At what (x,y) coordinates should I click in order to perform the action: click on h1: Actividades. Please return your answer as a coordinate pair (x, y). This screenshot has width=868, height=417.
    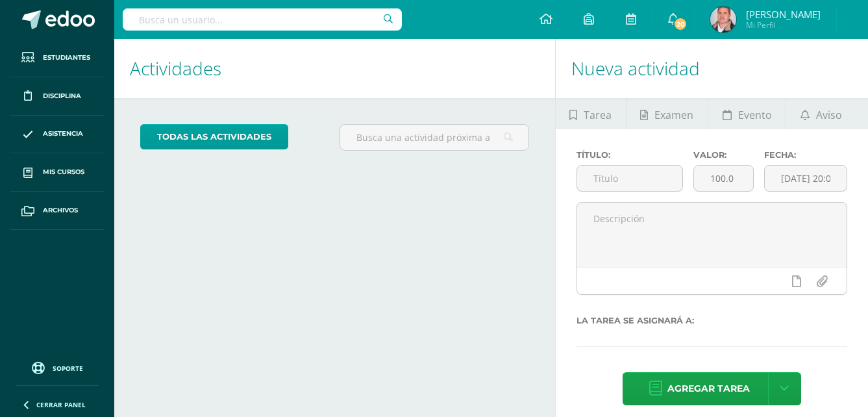
    Looking at the image, I should click on (334, 68).